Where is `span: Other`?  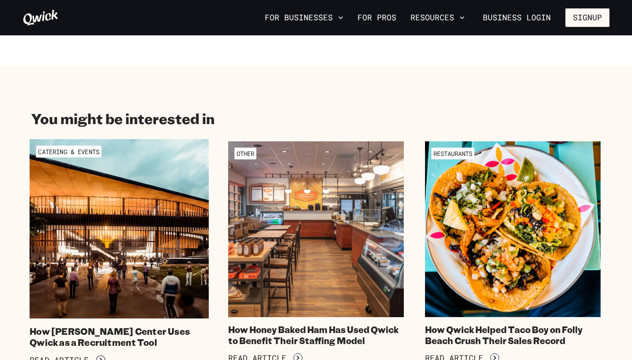
span: Other is located at coordinates (246, 153).